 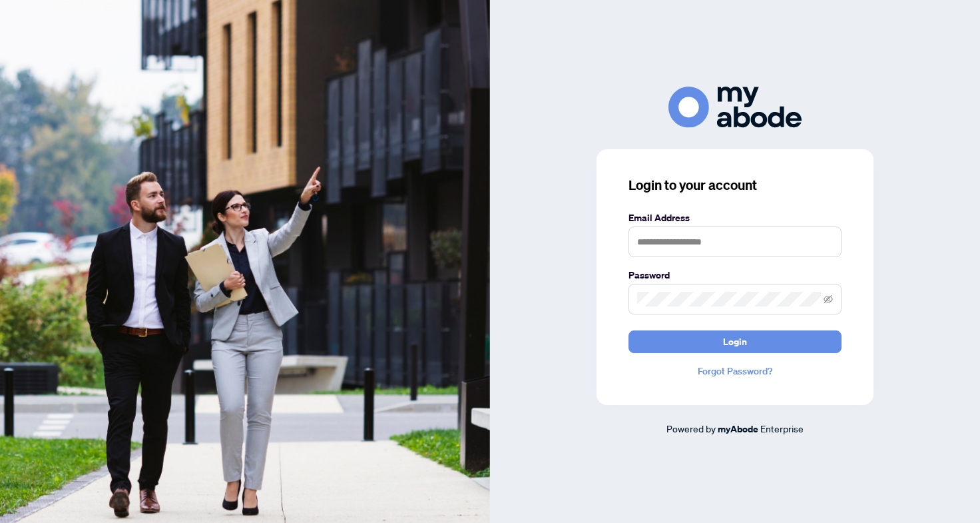 I want to click on span: Enterprise, so click(x=782, y=428).